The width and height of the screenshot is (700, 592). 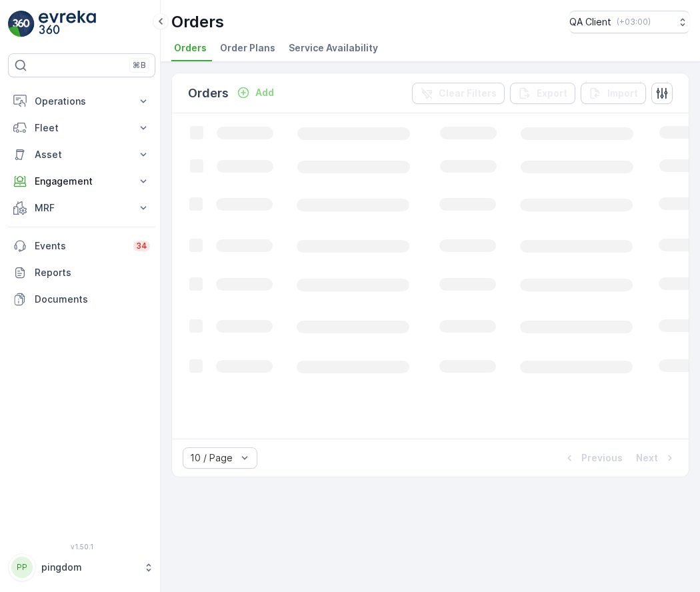 What do you see at coordinates (22, 567) in the screenshot?
I see `div: PP` at bounding box center [22, 567].